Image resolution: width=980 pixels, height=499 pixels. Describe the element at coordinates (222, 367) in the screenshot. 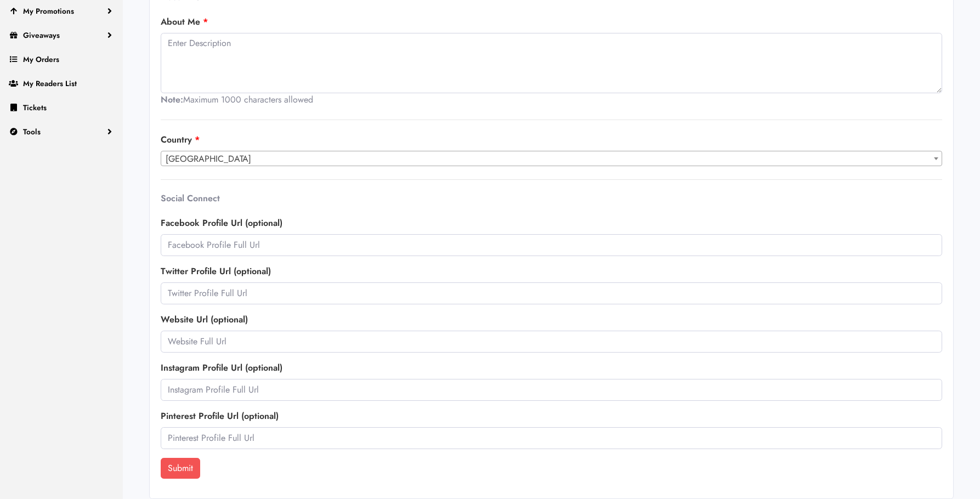

I see `label: Instagram Profile Url (optional)` at that location.